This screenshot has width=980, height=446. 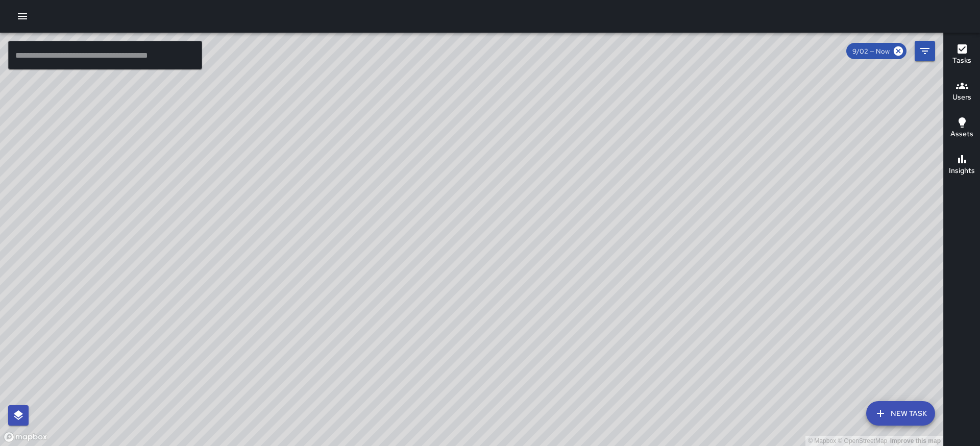 I want to click on button: Assets, so click(x=962, y=129).